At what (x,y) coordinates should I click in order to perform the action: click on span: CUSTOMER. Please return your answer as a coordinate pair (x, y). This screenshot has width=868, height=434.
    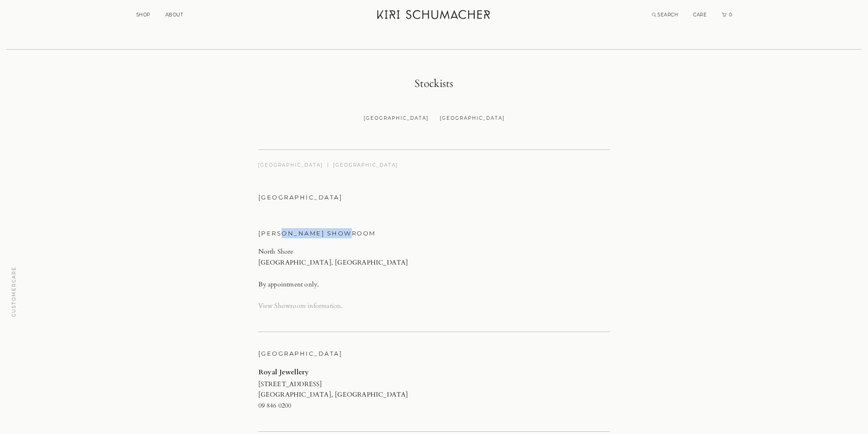
    Looking at the image, I should click on (13, 300).